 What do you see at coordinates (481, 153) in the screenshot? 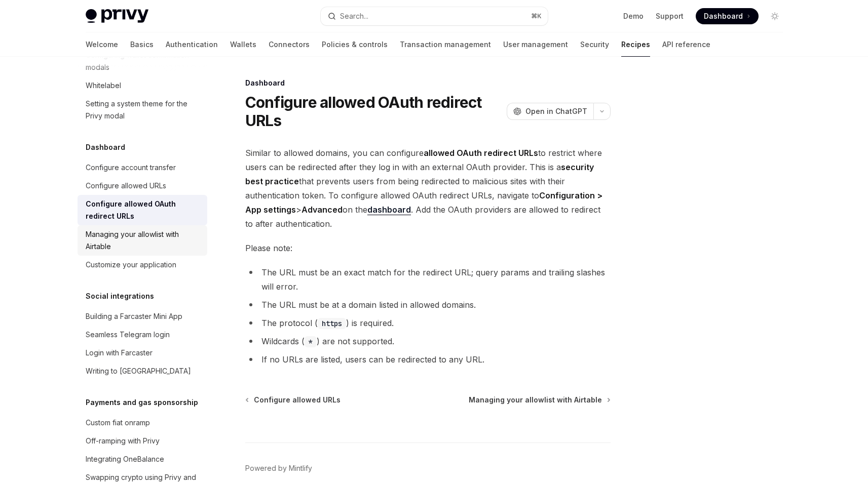
I see `strong: allowed OAuth redirect URLs` at bounding box center [481, 153].